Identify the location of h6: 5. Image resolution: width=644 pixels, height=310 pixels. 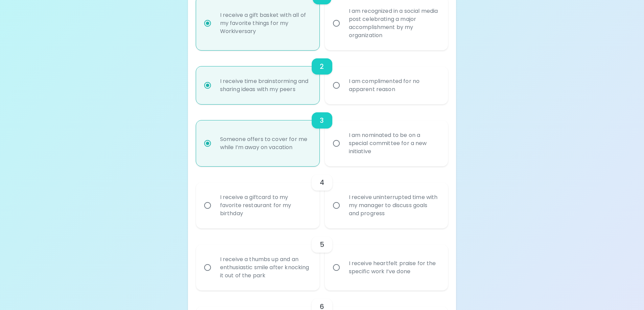
(322, 245).